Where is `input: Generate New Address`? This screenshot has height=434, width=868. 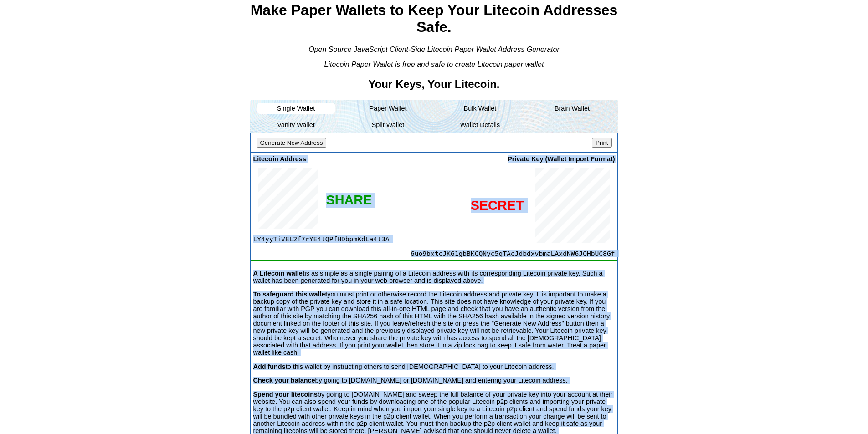 input: Generate New Address is located at coordinates (291, 143).